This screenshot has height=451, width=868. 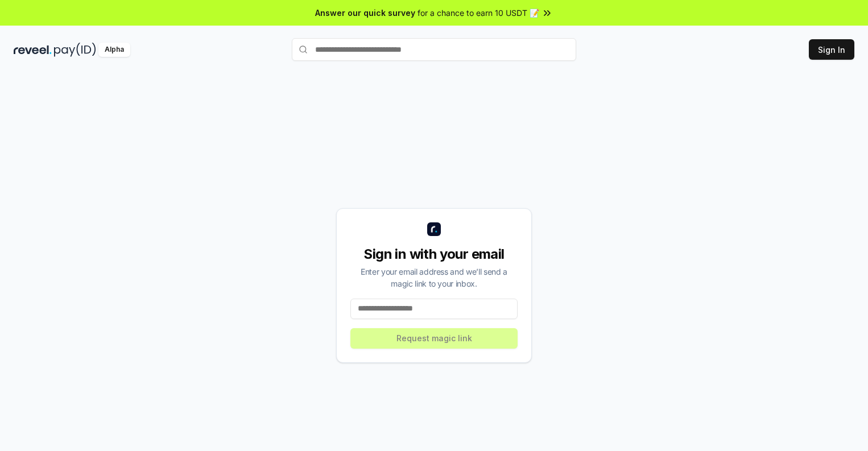 I want to click on img: pay_id, so click(x=75, y=49).